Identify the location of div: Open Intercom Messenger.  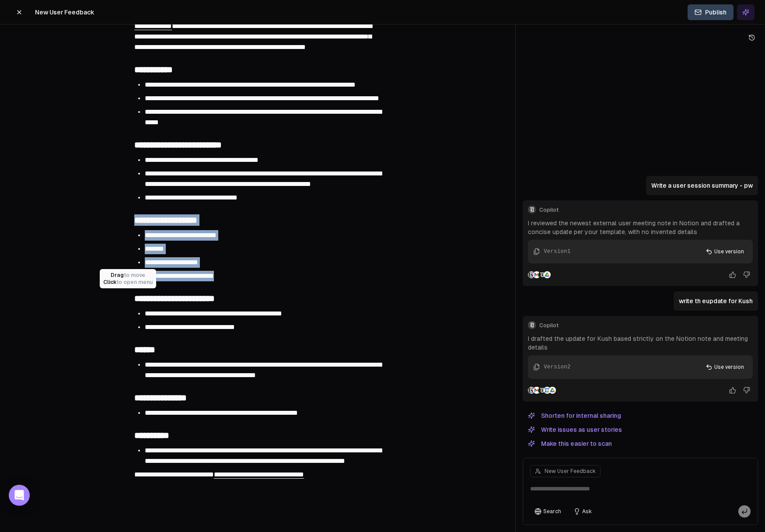
(19, 495).